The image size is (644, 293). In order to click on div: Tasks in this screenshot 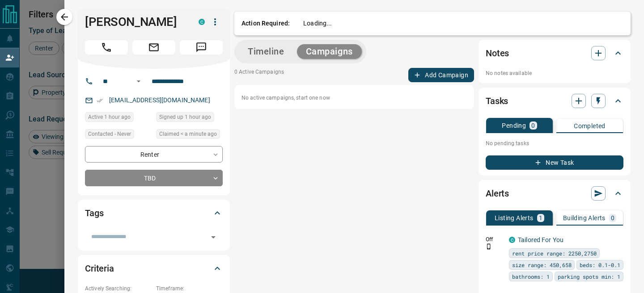, I will do `click(555, 101)`.